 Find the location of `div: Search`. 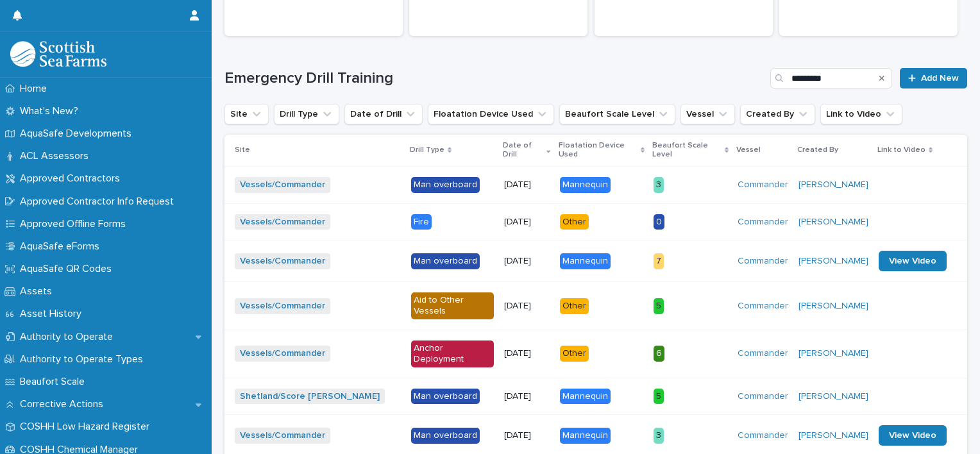

div: Search is located at coordinates (831, 78).